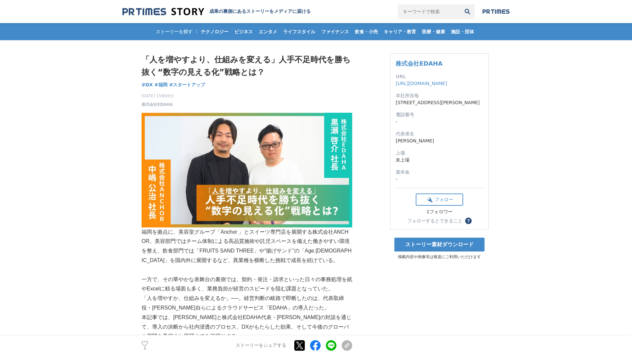  Describe the element at coordinates (244, 32) in the screenshot. I see `span: ビジネス` at that location.